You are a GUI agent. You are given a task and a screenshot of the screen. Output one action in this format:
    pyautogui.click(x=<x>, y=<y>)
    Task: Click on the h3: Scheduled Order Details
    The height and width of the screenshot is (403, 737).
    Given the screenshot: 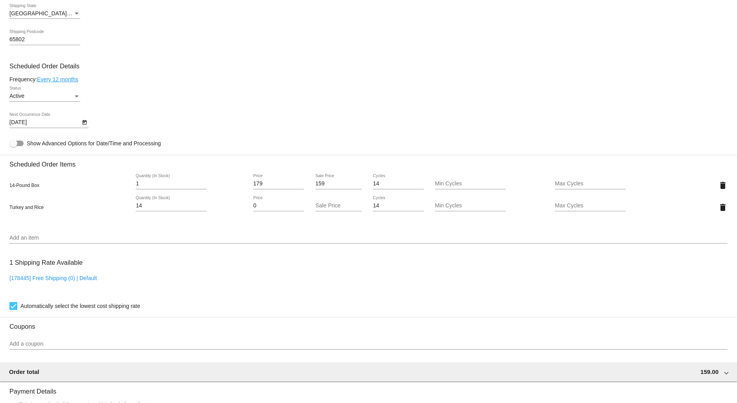 What is the action you would take?
    pyautogui.click(x=368, y=66)
    